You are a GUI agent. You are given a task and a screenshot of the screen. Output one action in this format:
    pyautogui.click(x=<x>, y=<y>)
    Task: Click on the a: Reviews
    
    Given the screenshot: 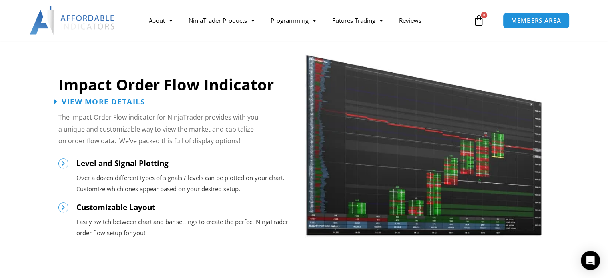 What is the action you would take?
    pyautogui.click(x=410, y=20)
    